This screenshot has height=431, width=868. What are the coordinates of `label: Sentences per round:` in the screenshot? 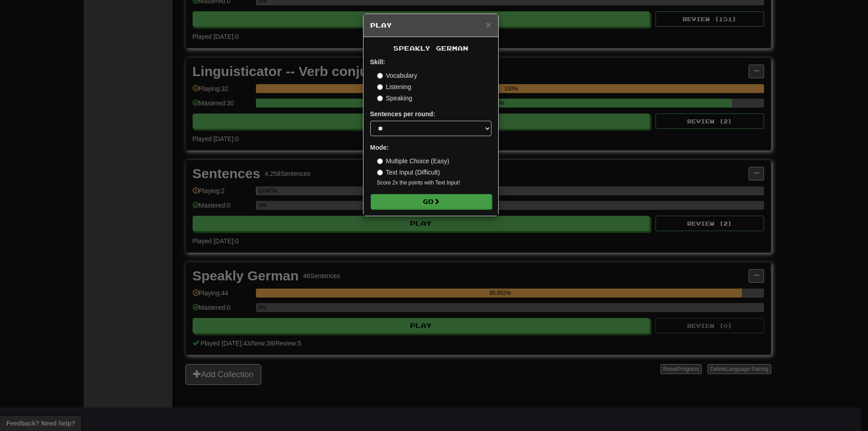 It's located at (403, 114).